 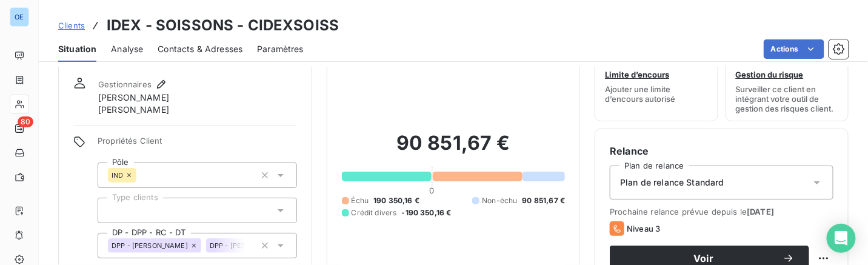 What do you see at coordinates (842, 238) in the screenshot?
I see `div: Open Intercom Messenger` at bounding box center [842, 238].